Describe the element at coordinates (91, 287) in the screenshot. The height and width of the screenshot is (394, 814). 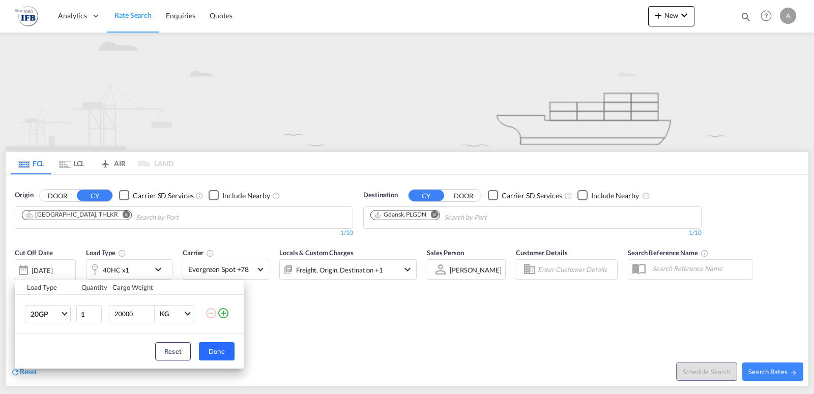
I see `th: Quantity` at that location.